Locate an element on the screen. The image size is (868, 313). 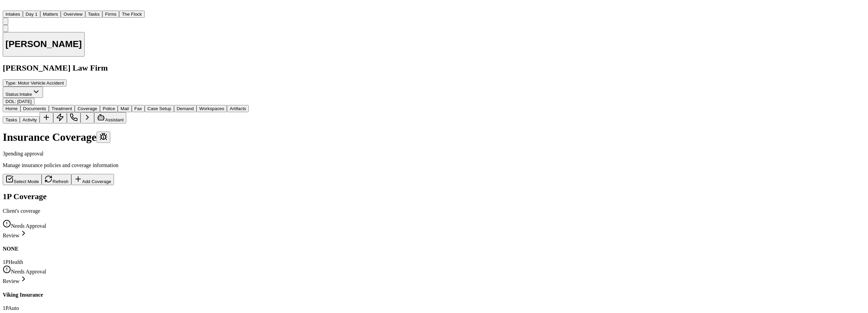
button: Intakes is located at coordinates (13, 14).